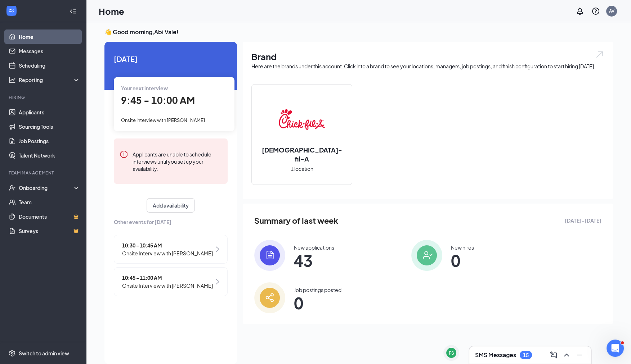  Describe the element at coordinates (170, 206) in the screenshot. I see `button: Add availability` at that location.